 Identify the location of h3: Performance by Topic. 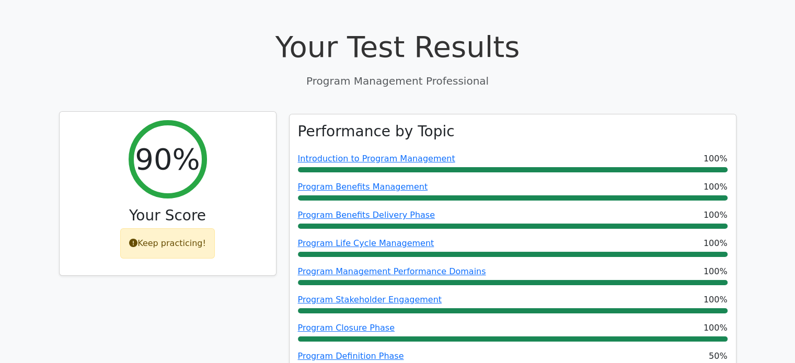
(376, 132).